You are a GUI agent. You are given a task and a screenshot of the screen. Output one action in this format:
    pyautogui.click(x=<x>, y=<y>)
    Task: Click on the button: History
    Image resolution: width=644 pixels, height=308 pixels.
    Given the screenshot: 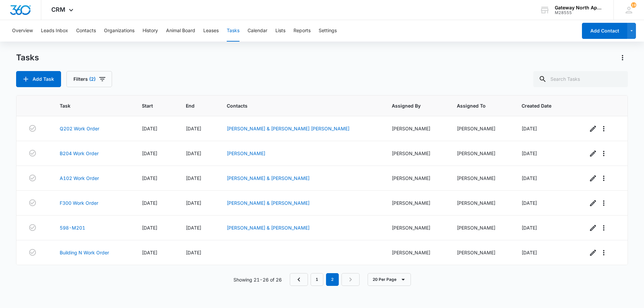 What is the action you would take?
    pyautogui.click(x=150, y=31)
    